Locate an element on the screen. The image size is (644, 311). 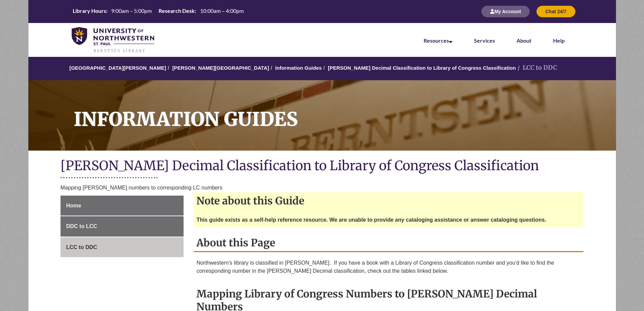
th: Research Desk: is located at coordinates (176, 11).